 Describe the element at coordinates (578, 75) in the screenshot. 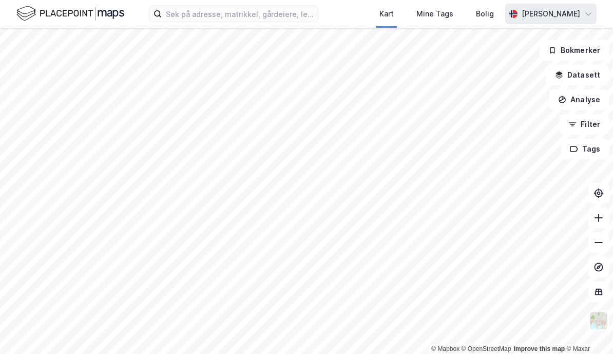

I see `button: Datasett` at that location.